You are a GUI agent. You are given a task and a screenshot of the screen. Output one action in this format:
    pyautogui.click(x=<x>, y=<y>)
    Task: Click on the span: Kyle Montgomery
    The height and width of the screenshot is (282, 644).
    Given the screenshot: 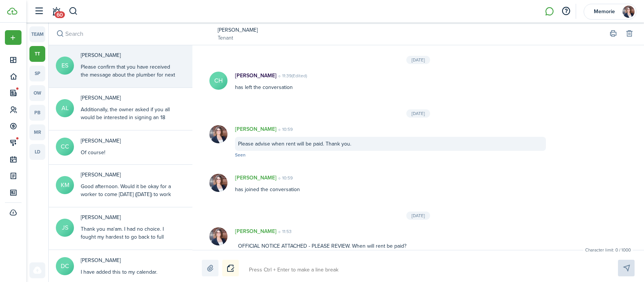 What is the action you would take?
    pyautogui.click(x=138, y=175)
    